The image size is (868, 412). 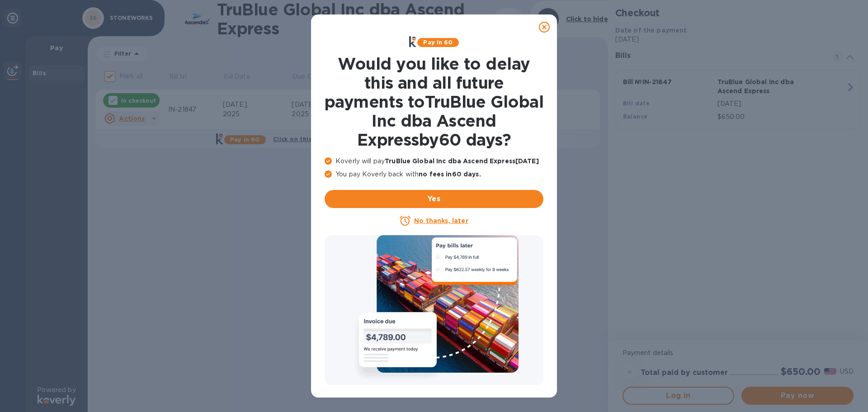 What do you see at coordinates (434, 199) in the screenshot?
I see `button: Yes` at bounding box center [434, 199].